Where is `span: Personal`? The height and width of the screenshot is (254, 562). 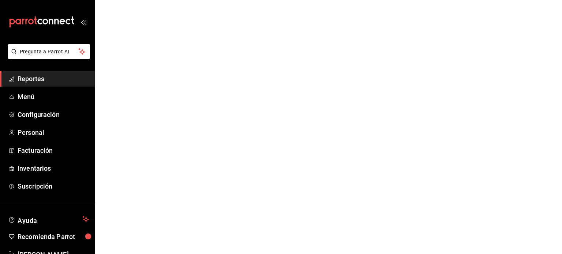 span: Personal is located at coordinates (53, 133).